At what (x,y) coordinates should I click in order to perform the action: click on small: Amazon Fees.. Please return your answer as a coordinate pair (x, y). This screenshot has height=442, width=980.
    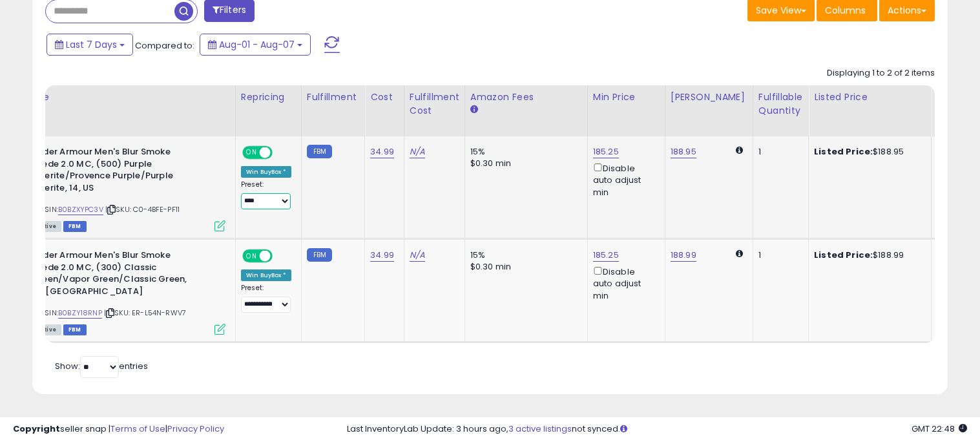
    Looking at the image, I should click on (475, 110).